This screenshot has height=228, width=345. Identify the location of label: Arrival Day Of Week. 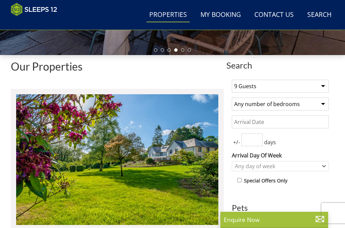
(280, 155).